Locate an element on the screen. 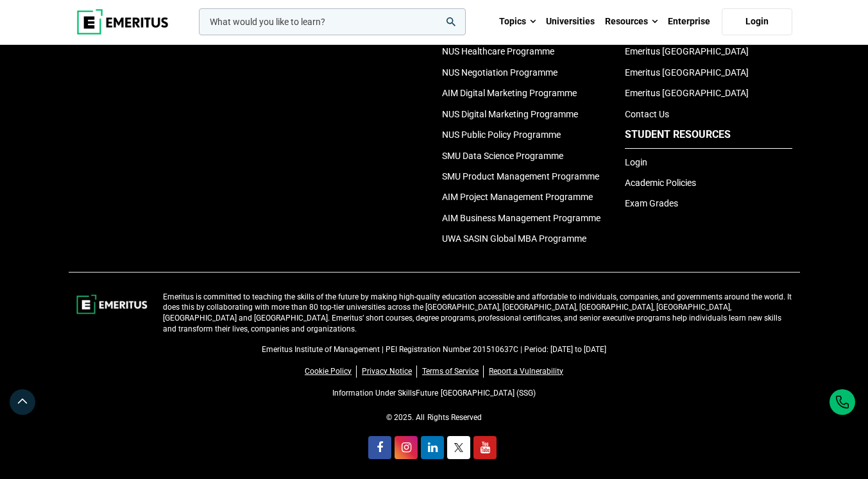 Image resolution: width=868 pixels, height=479 pixels. a: NUS Healthcare Programme is located at coordinates (498, 51).